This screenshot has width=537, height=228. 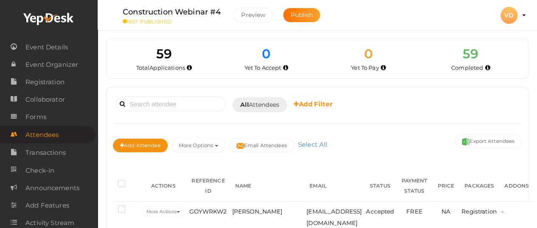 What do you see at coordinates (244, 105) in the screenshot?
I see `b: All` at bounding box center [244, 105].